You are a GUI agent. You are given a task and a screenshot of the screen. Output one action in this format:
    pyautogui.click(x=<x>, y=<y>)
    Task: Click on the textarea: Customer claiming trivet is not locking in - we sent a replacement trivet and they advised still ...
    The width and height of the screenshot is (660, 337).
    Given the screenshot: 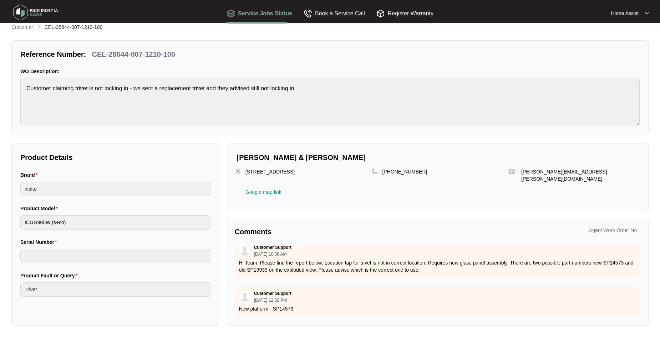 What is the action you would take?
    pyautogui.click(x=330, y=102)
    